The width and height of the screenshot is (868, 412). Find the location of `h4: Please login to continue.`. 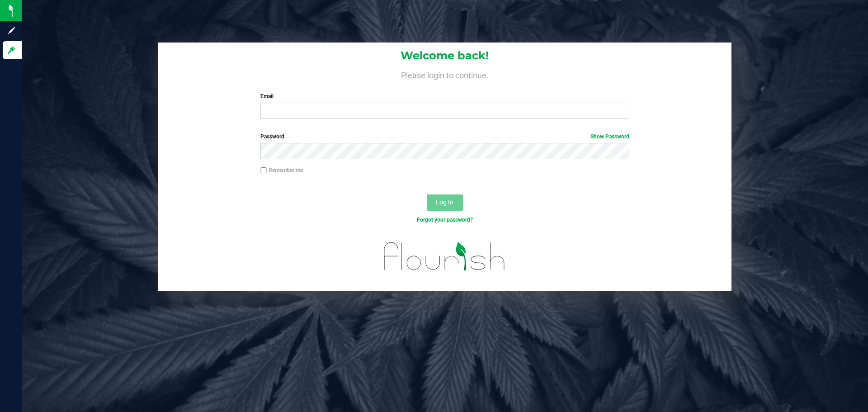

h4: Please login to continue. is located at coordinates (445, 74).